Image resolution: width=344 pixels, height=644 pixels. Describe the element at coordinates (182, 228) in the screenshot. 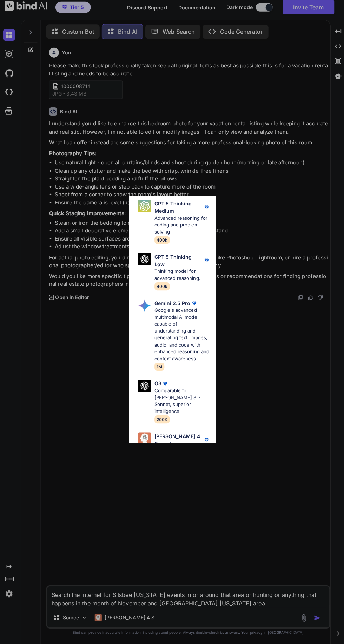

I see `p: Advanced reasoning for coding and problem solving` at that location.